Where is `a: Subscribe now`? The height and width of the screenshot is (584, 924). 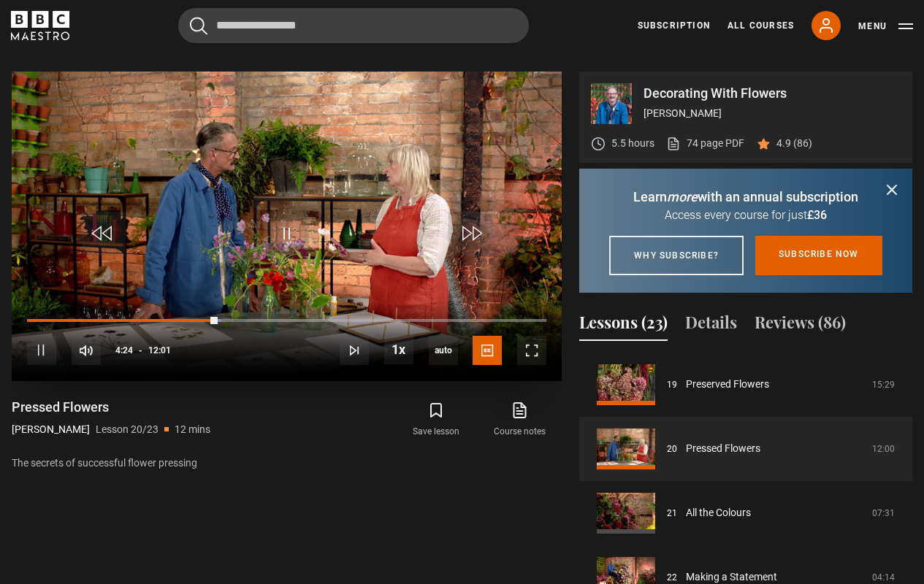 a: Subscribe now is located at coordinates (819, 255).